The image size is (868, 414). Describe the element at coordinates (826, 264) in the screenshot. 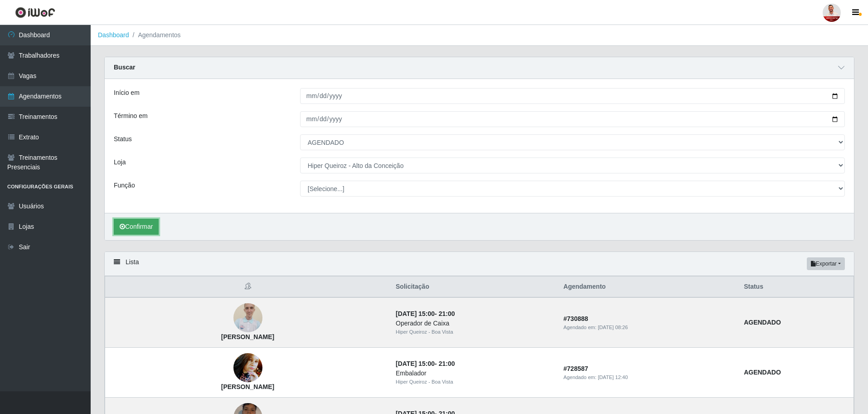

I see `button: Exportar` at that location.